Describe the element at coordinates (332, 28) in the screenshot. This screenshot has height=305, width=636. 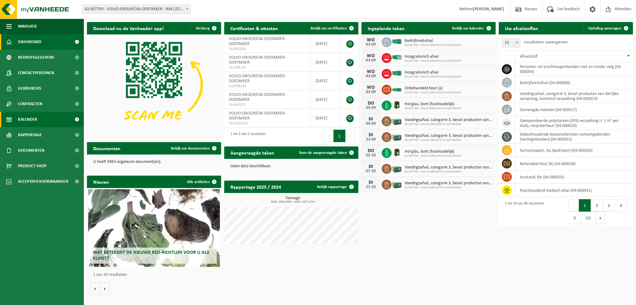
I see `a: Bekijk uw certificaten` at that location.